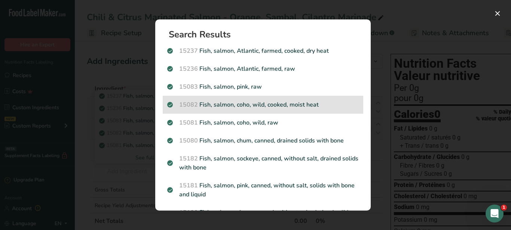  What do you see at coordinates (263, 217) in the screenshot?
I see `p: Fish, salmon, chum, canned, without salt, drained solids with bone` at bounding box center [263, 217].